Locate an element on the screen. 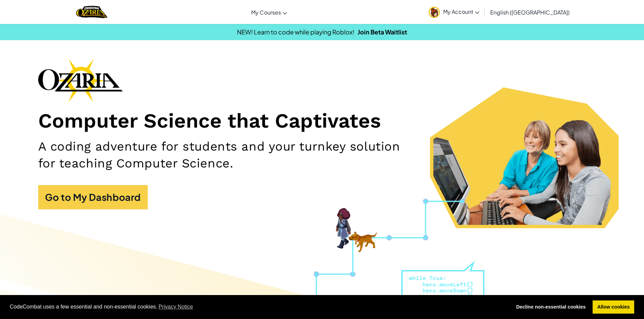  a: allow cookies is located at coordinates (613, 308).